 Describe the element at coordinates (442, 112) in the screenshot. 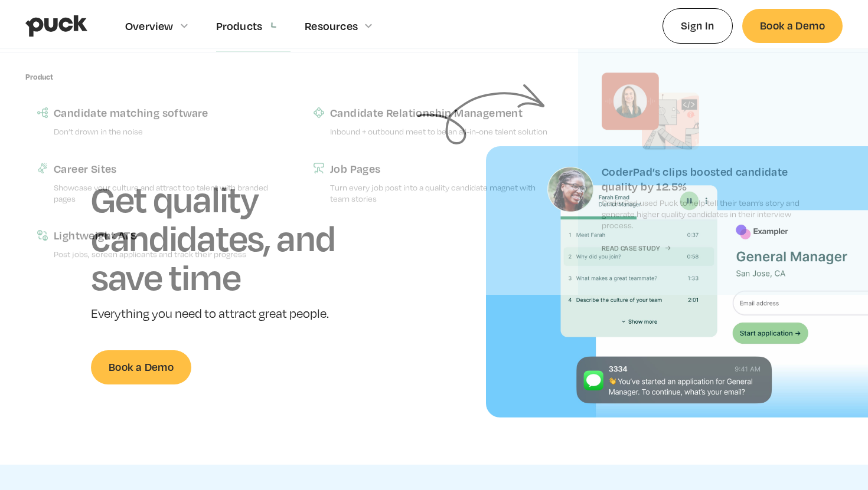

I see `div: Candidate Relationship Management` at that location.